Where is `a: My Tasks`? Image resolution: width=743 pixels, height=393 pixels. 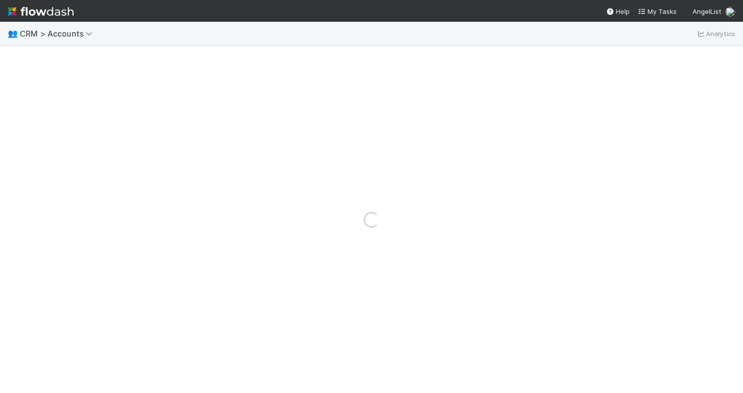 a: My Tasks is located at coordinates (657, 11).